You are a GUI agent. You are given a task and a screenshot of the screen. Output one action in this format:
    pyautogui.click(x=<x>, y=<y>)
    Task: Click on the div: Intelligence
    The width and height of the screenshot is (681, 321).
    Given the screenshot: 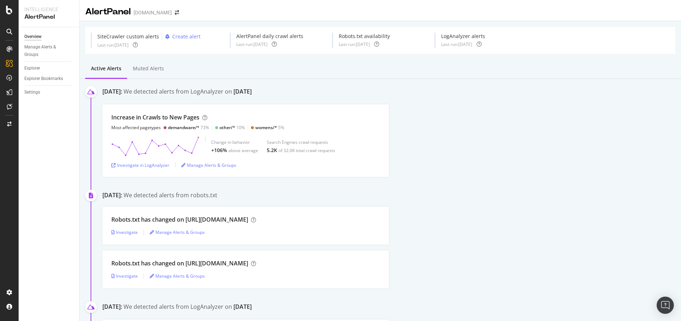 What is the action you would take?
    pyautogui.click(x=49, y=9)
    